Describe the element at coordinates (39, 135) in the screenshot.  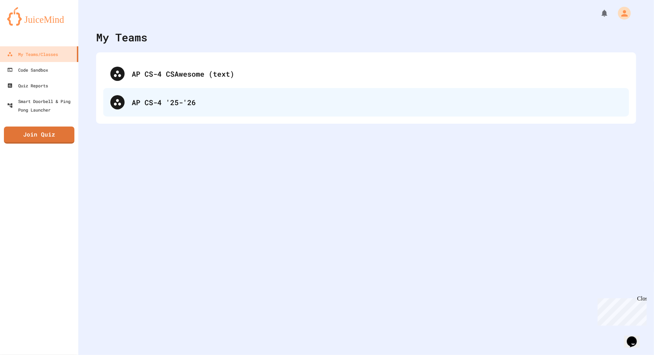
I see `a: Join Quiz` at that location.